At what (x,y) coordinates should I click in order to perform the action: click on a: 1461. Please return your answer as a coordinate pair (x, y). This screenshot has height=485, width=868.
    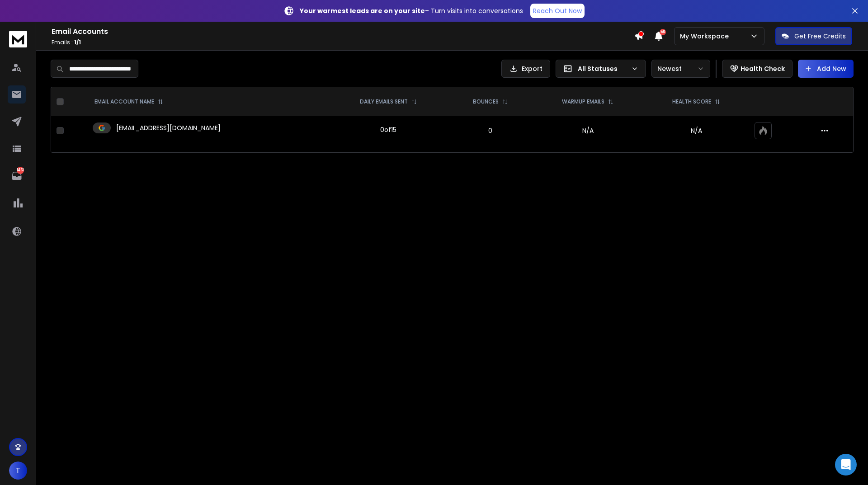
    Looking at the image, I should click on (17, 176).